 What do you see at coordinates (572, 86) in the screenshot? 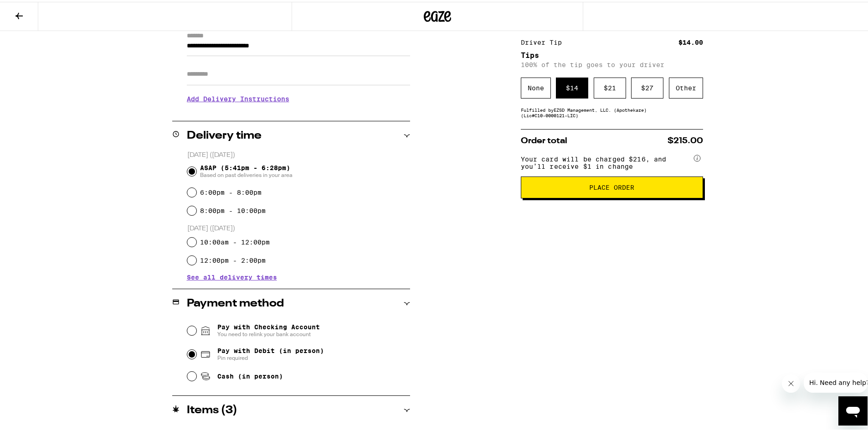
I see `div: $ 14` at bounding box center [572, 86].